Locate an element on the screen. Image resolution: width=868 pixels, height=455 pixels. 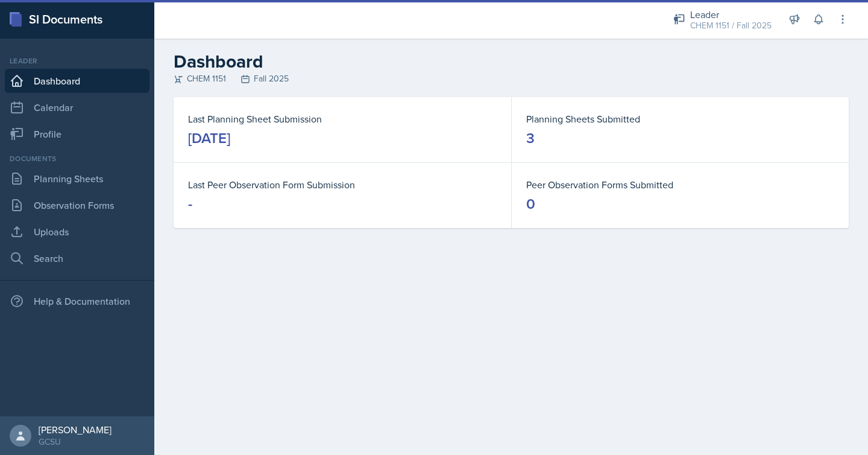
div: 3 is located at coordinates (530, 139).